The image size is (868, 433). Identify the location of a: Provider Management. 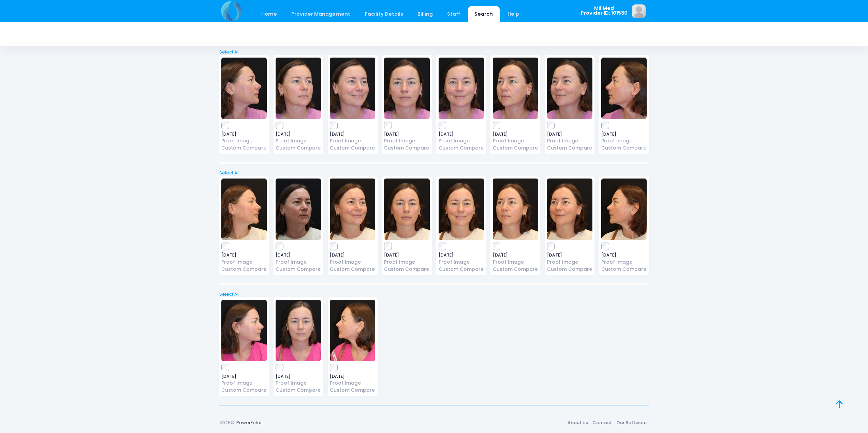
(321, 14).